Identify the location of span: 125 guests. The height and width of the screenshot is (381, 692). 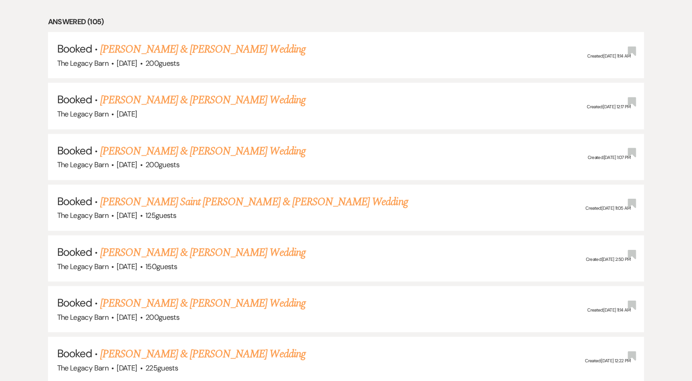
(160, 215).